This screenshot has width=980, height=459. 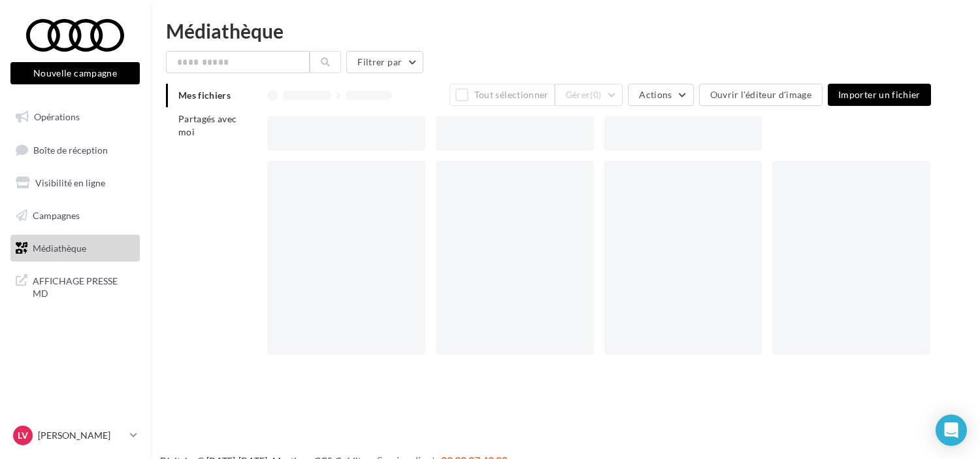 I want to click on a: Opérations, so click(x=75, y=117).